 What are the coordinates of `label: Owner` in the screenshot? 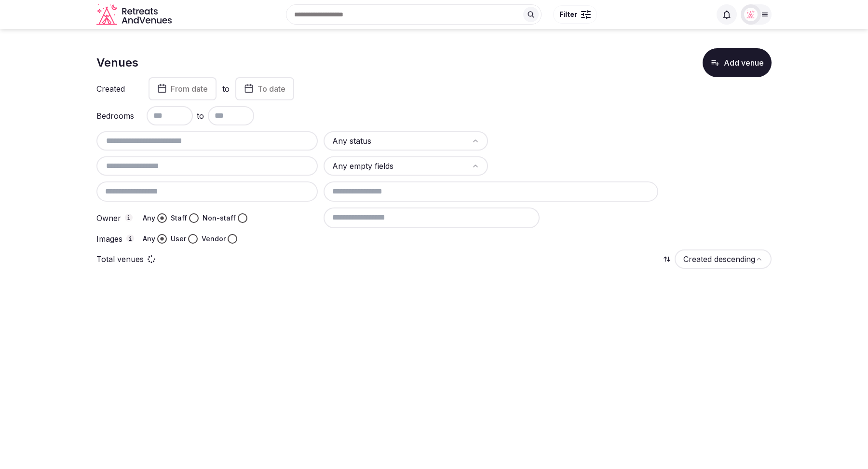 It's located at (116, 218).